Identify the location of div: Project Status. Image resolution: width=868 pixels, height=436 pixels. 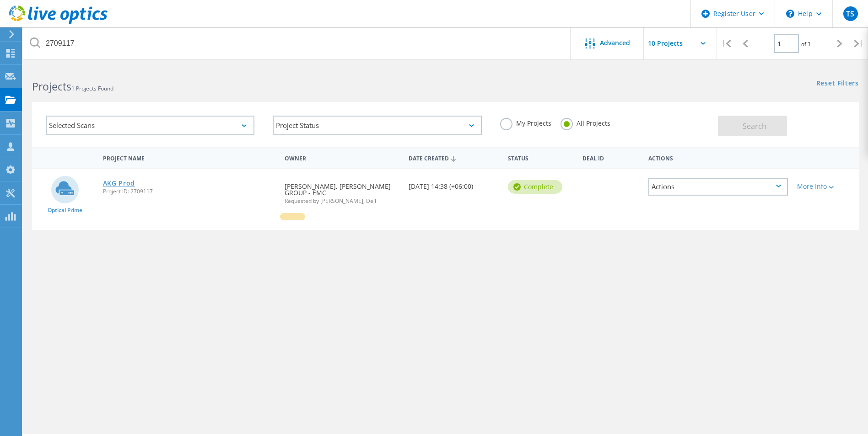
(377, 125).